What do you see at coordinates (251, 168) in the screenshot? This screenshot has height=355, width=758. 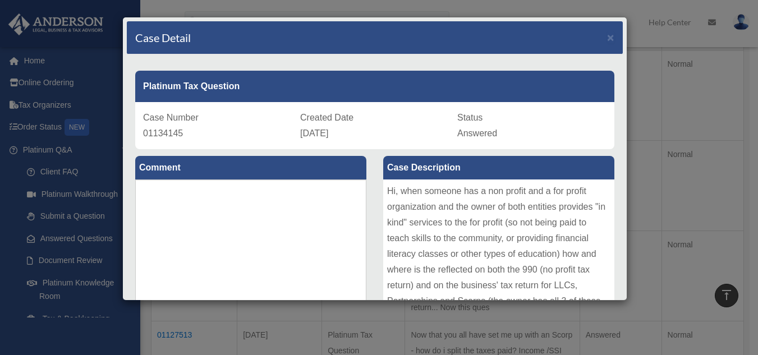 I see `label: Comment` at bounding box center [251, 168].